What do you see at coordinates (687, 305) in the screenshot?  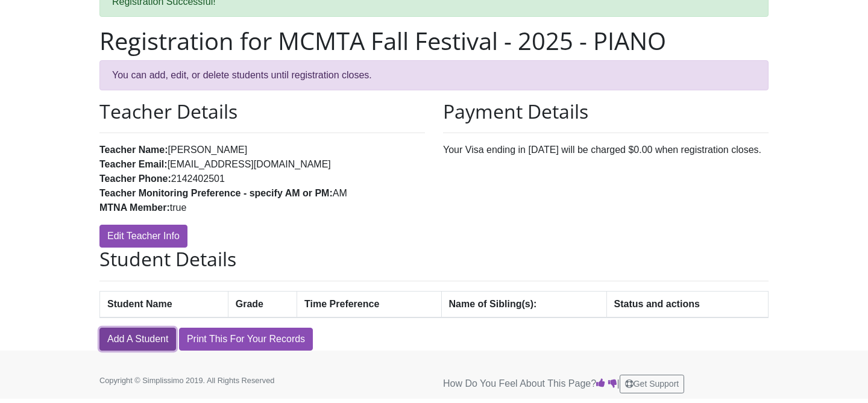 I see `th: Status and actions` at bounding box center [687, 305].